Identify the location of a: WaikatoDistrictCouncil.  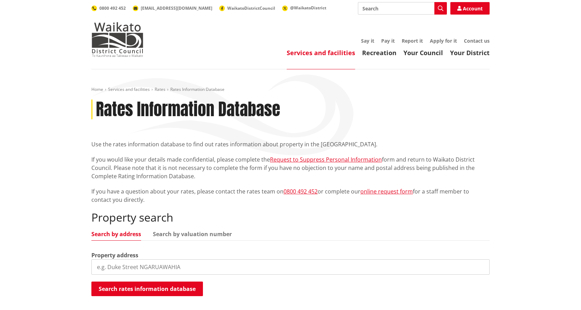
(247, 8).